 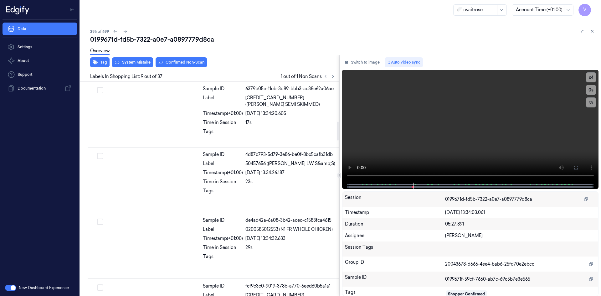 What do you see at coordinates (290, 286) in the screenshot?
I see `div: fcf9c3c0-9019-378b-a770-6eed60b5a1a1` at bounding box center [290, 286].